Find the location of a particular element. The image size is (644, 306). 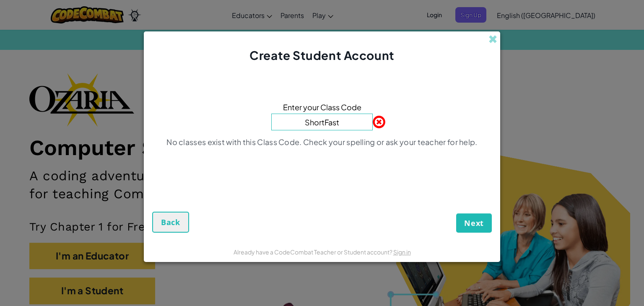

p: No classes exist with this Class Code. Check your spelling or ask your teacher for help. is located at coordinates (322, 142).